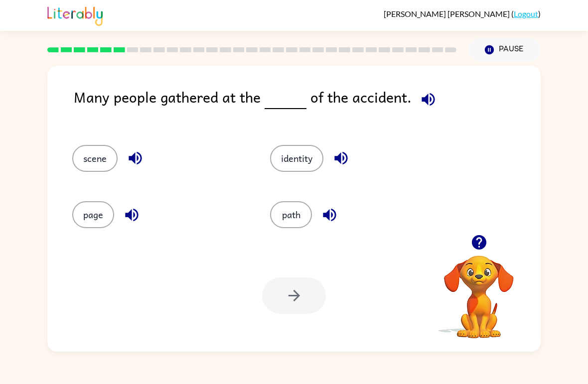 The width and height of the screenshot is (588, 384). What do you see at coordinates (94, 214) in the screenshot?
I see `button: page` at bounding box center [94, 214].